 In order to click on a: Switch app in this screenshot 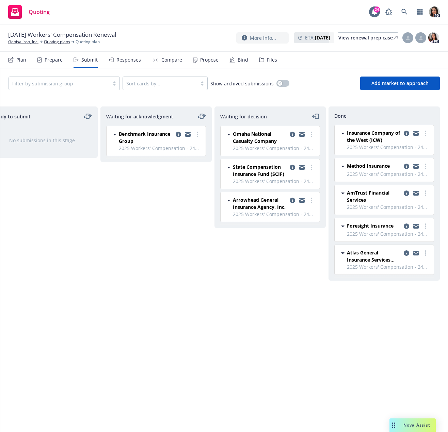, I will do `click(420, 12)`.